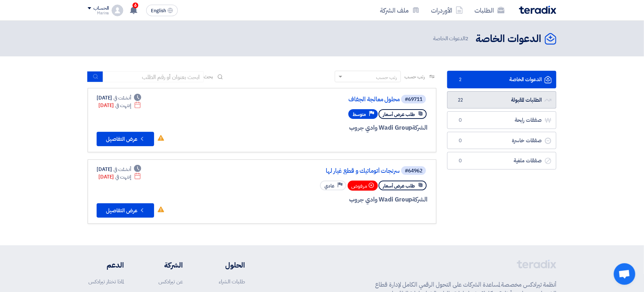 This screenshot has height=292, width=644. What do you see at coordinates (158, 11) in the screenshot?
I see `span: English` at bounding box center [158, 11].